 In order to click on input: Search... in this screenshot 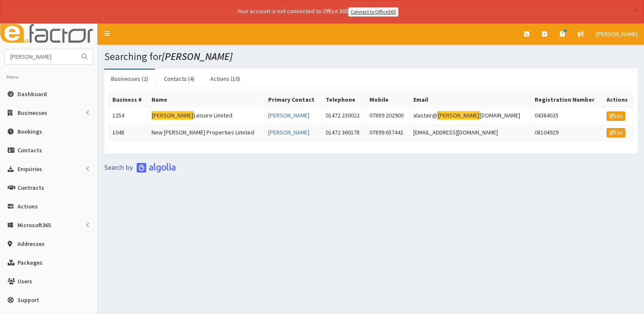, I will do `click(40, 56)`.